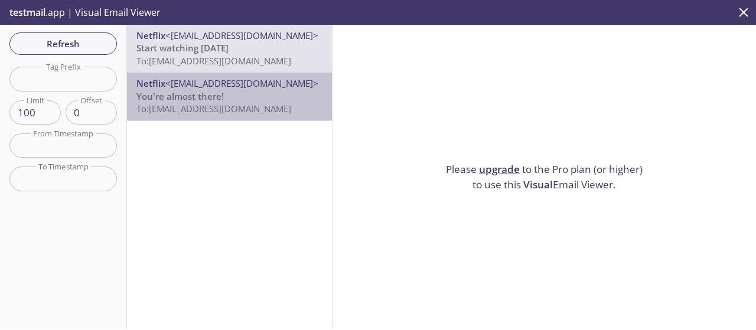 This screenshot has height=330, width=756. What do you see at coordinates (63, 44) in the screenshot?
I see `span: Refresh` at bounding box center [63, 44].